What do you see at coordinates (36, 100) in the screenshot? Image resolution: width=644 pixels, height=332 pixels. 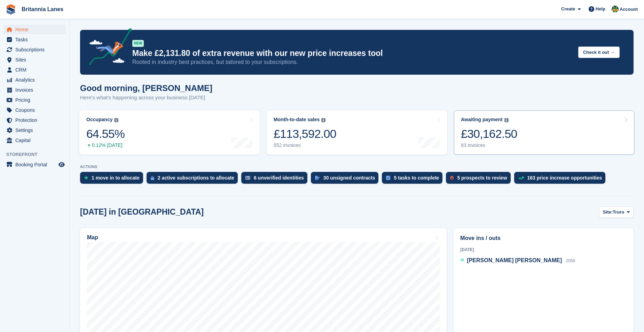 I see `span: Pricing` at bounding box center [36, 100].